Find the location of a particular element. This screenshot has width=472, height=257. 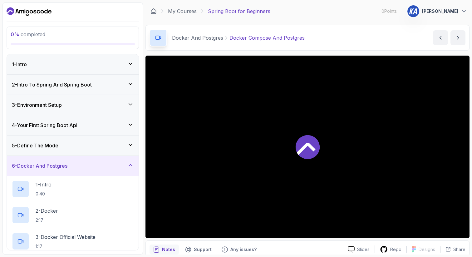

button: 1-Intro is located at coordinates (73, 64).